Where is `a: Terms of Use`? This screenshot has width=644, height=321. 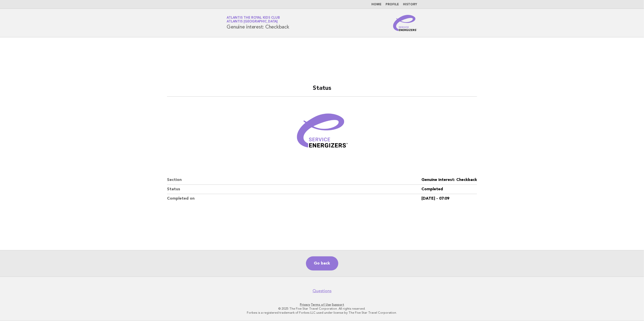
a: Terms of Use is located at coordinates (321, 305).